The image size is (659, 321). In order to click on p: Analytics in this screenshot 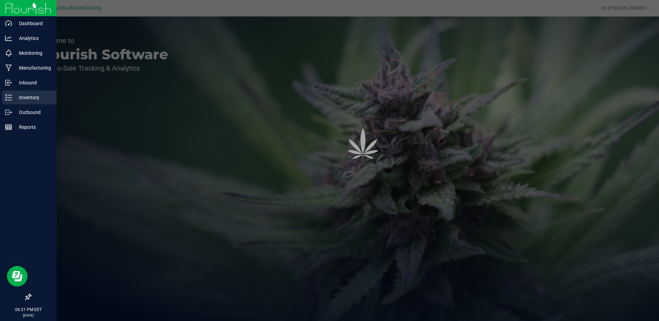, I will do `click(33, 38)`.